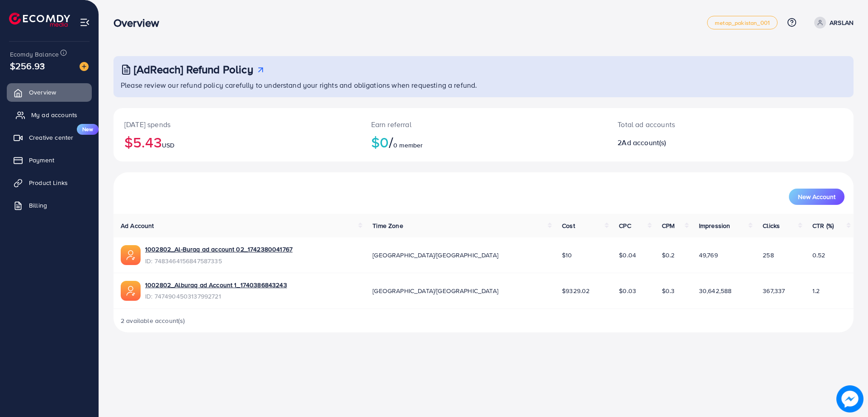 This screenshot has height=417, width=868. What do you see at coordinates (742, 22) in the screenshot?
I see `a: metap_pakistan_001` at bounding box center [742, 22].